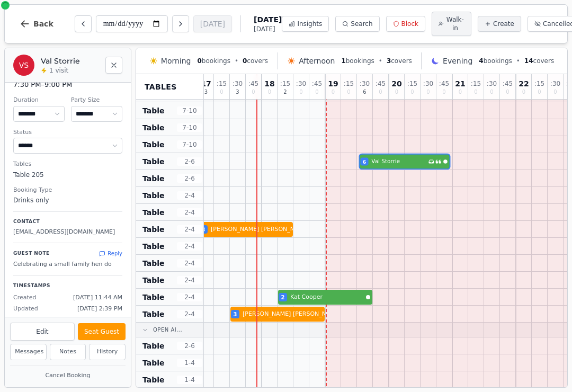  Describe the element at coordinates (399, 61) in the screenshot. I see `span: covers` at that location.